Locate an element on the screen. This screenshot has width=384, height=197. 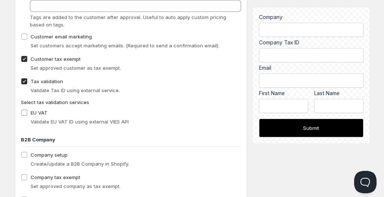
span: Company tax exempt is located at coordinates (55, 177).